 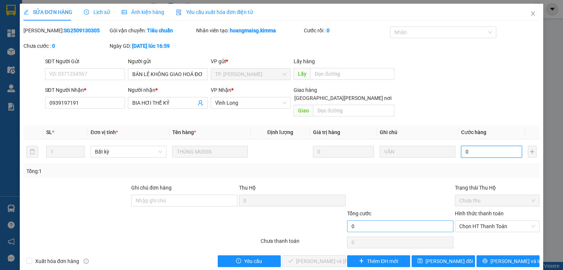 What do you see at coordinates (124, 12) in the screenshot?
I see `span: picture` at bounding box center [124, 12].